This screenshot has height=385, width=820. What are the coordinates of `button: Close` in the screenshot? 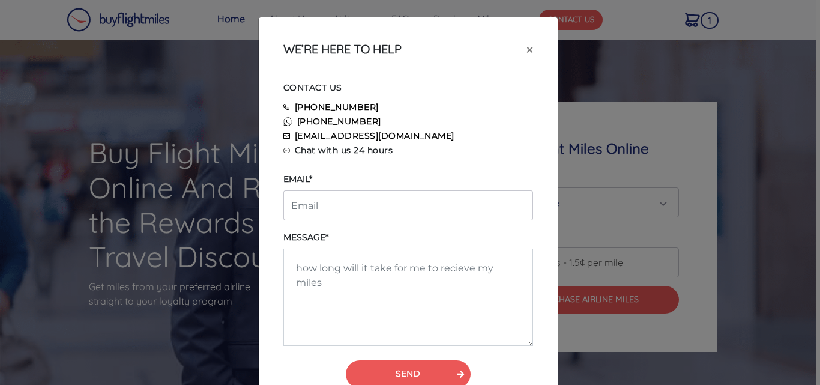 It's located at (530, 49).